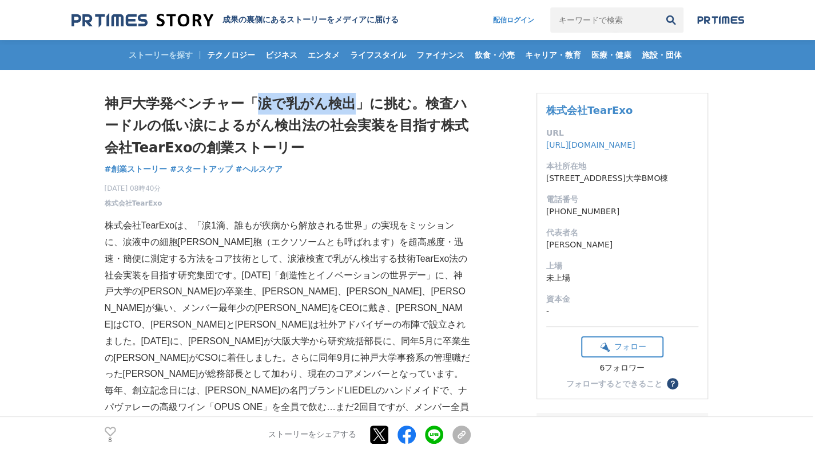 The height and width of the screenshot is (453, 815). I want to click on a: 施設・団体, so click(662, 55).